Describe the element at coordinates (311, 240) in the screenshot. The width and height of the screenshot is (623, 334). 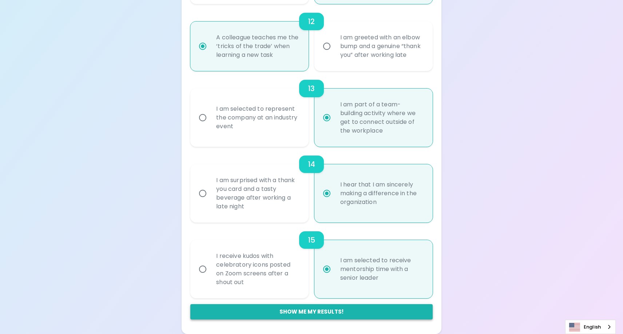
I see `h6: 15` at that location.